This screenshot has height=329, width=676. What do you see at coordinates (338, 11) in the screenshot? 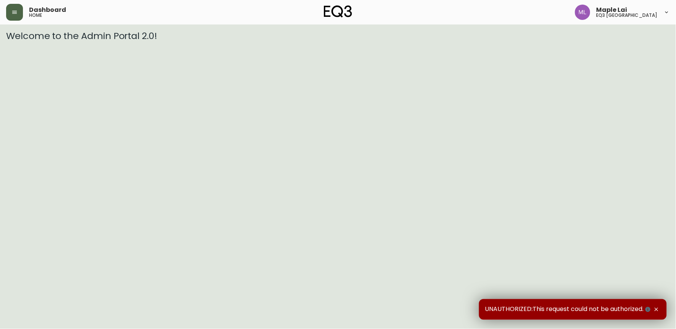
I see `img: logo` at bounding box center [338, 11].